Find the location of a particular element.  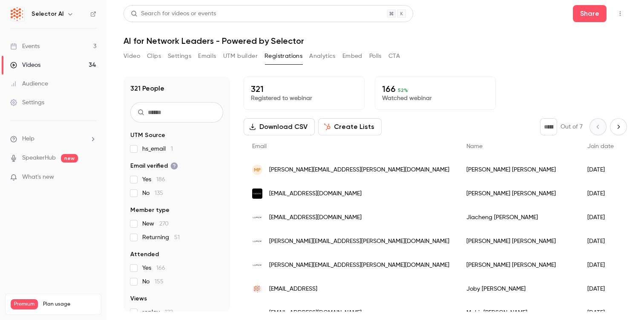

h1: 321 People is located at coordinates (148, 89).